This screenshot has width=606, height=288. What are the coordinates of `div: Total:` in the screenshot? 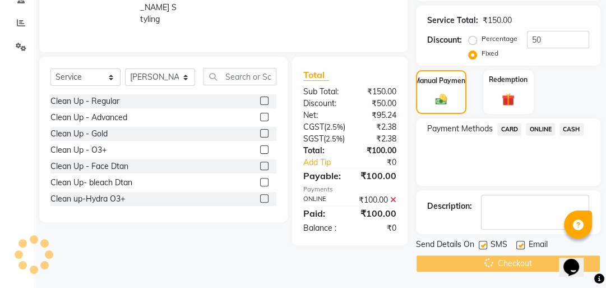 It's located at (322, 150).